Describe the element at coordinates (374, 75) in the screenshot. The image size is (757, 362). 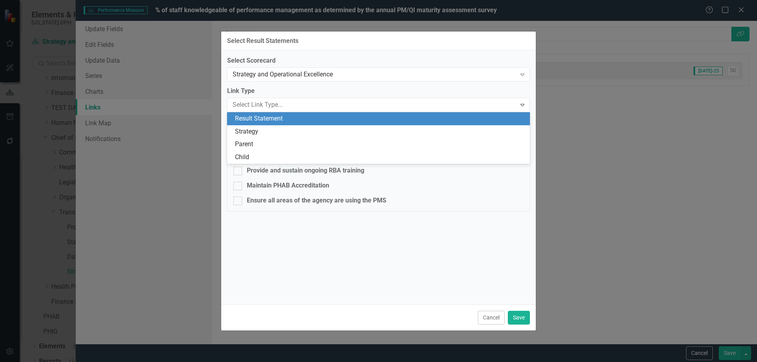
I see `div: Strategy and Operational Excellence` at that location.